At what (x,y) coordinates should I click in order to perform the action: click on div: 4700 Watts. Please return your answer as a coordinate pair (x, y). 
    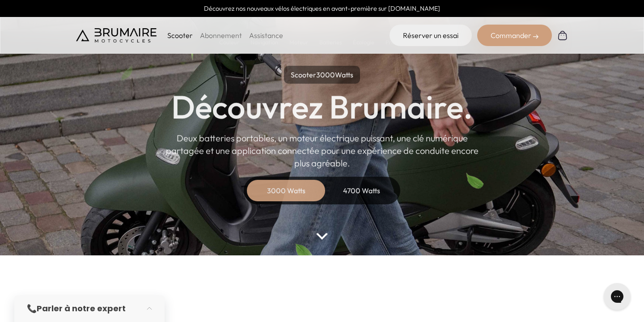
    Looking at the image, I should click on (361, 190).